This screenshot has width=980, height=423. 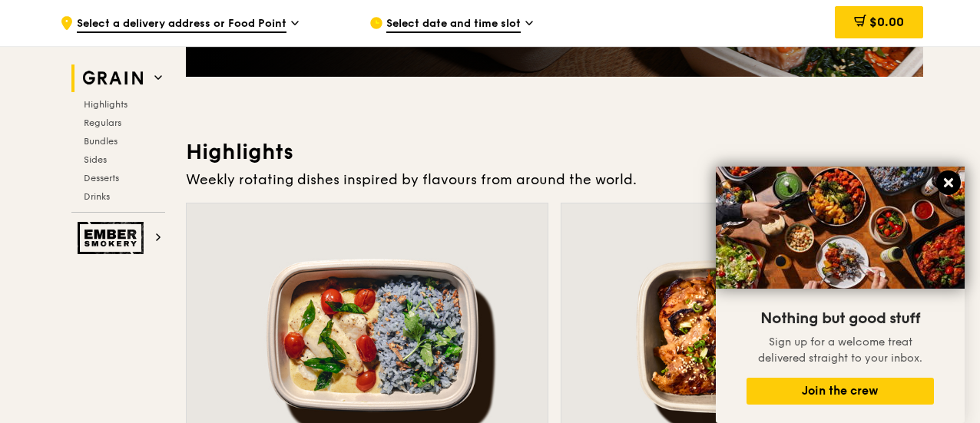 What do you see at coordinates (453, 24) in the screenshot?
I see `span: Select date and time slot` at bounding box center [453, 24].